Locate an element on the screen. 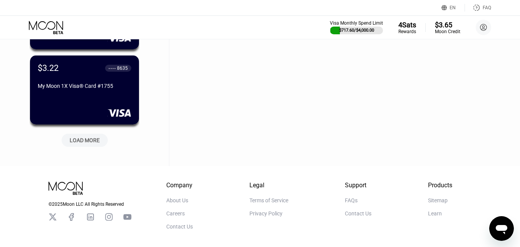 This screenshot has width=520, height=247. div: $3.22 is located at coordinates (48, 68).